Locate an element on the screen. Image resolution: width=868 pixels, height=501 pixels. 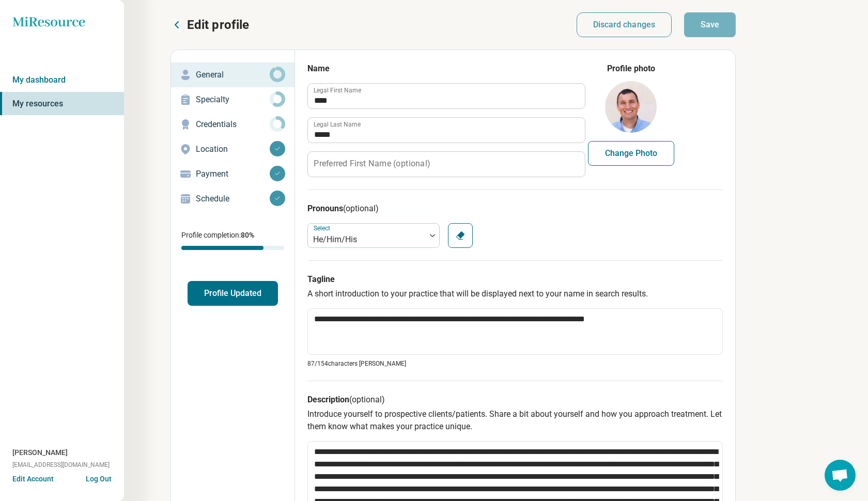
label: Select is located at coordinates (323, 228).